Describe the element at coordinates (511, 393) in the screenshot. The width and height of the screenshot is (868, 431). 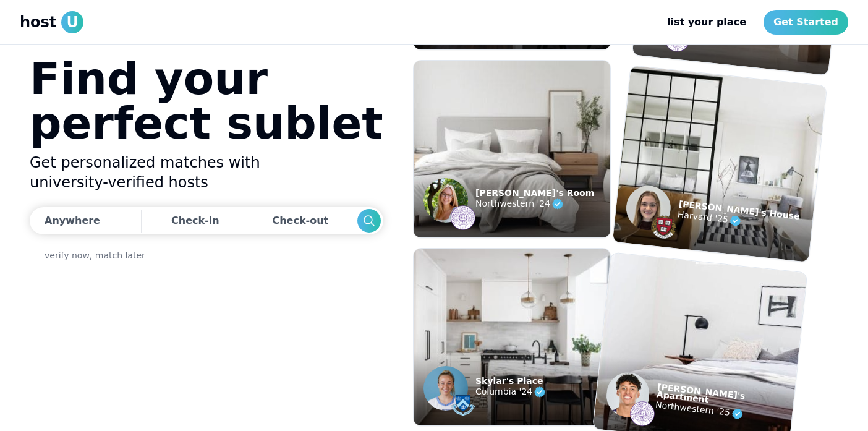
I see `p: Columbia '24` at that location.